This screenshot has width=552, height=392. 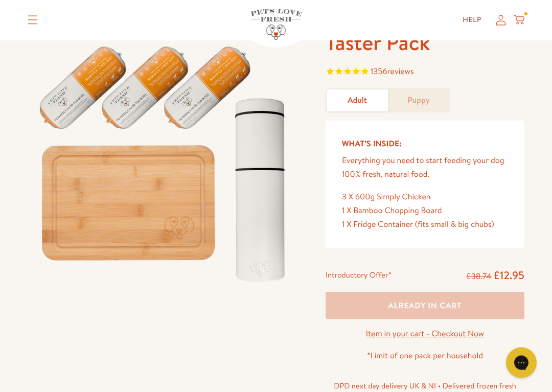 I want to click on div: 3 X 600g Simply Chicken, so click(x=424, y=198).